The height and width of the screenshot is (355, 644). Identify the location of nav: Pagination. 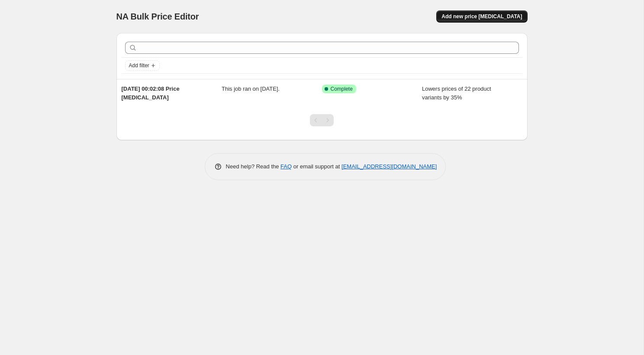
(322, 120).